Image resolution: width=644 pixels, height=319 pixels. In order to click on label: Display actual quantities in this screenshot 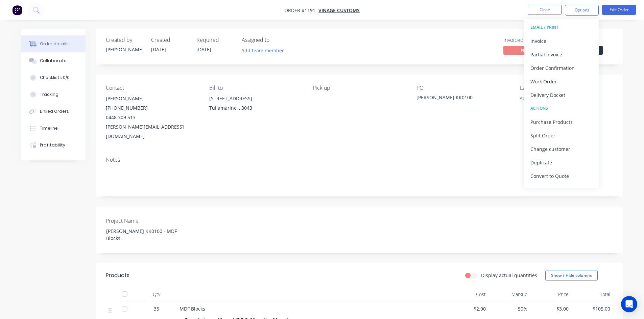, I will do `click(509, 275)`.